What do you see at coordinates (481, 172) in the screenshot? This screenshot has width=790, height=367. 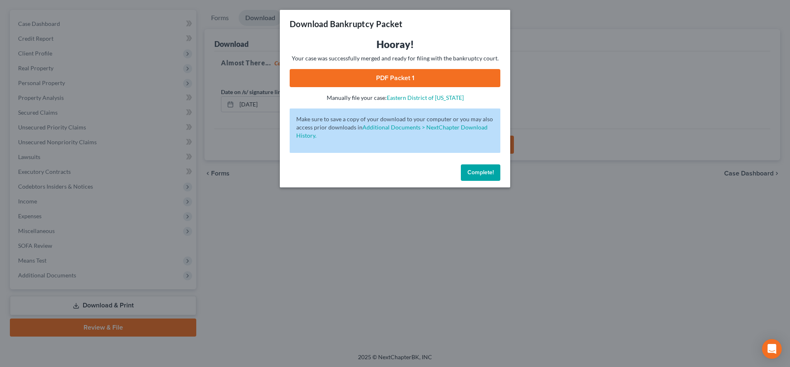 I see `span: Complete!` at bounding box center [481, 172].